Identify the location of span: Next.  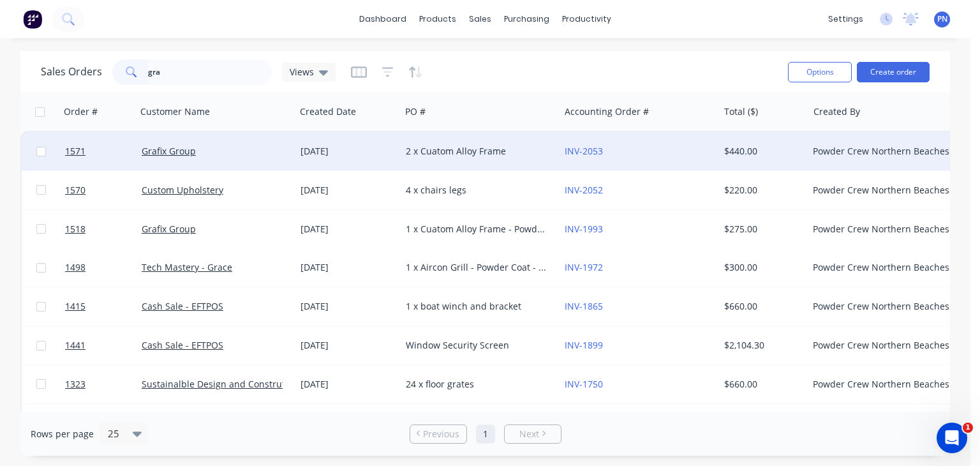
(529, 434).